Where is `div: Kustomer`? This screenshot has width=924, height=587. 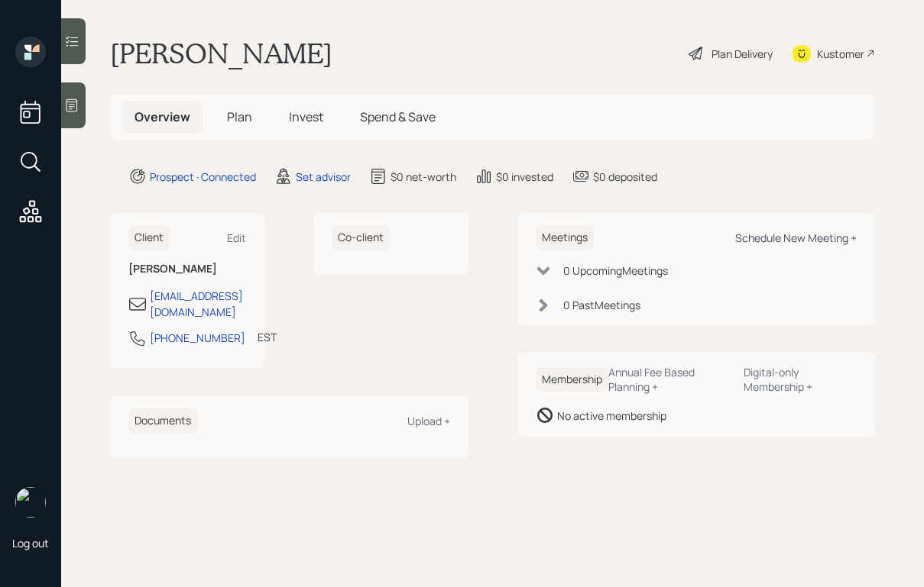 div: Kustomer is located at coordinates (841, 53).